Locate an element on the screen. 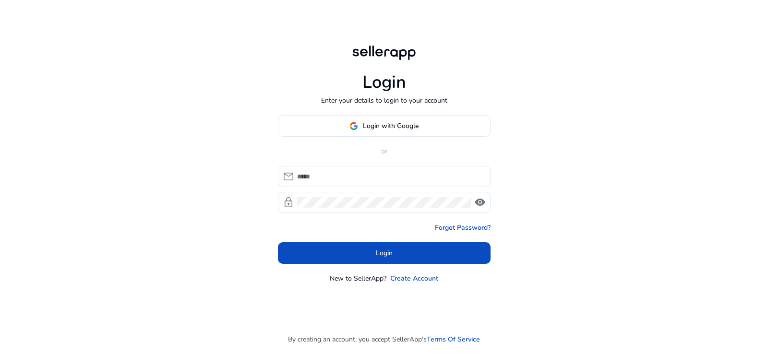 This screenshot has height=353, width=768. span: lock is located at coordinates (288, 203).